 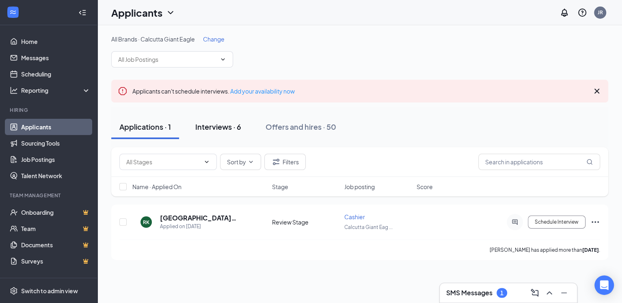 What do you see at coordinates (56, 127) in the screenshot?
I see `a: Applicants` at bounding box center [56, 127].